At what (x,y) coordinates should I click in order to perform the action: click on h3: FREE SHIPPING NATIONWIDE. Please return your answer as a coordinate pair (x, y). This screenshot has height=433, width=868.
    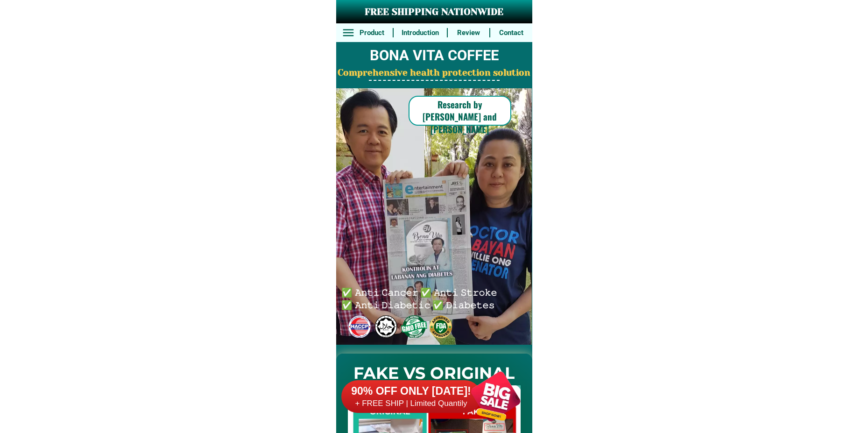
    Looking at the image, I should click on (434, 12).